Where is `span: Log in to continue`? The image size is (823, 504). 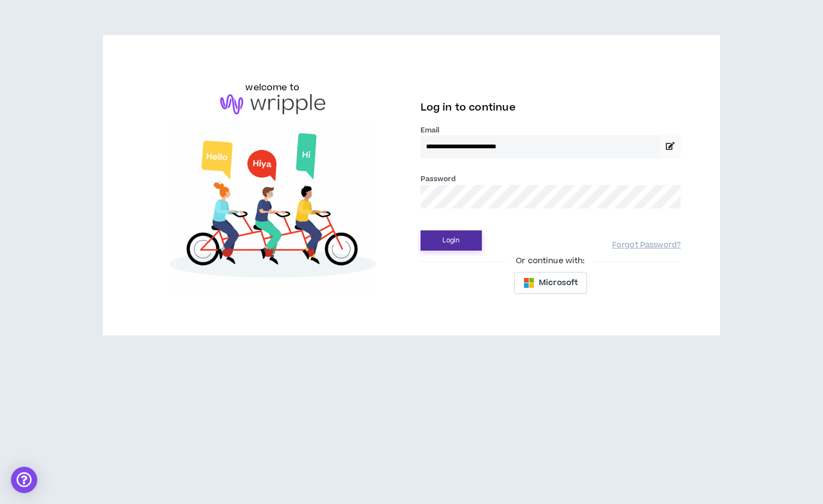
span: Log in to continue is located at coordinates (468, 108).